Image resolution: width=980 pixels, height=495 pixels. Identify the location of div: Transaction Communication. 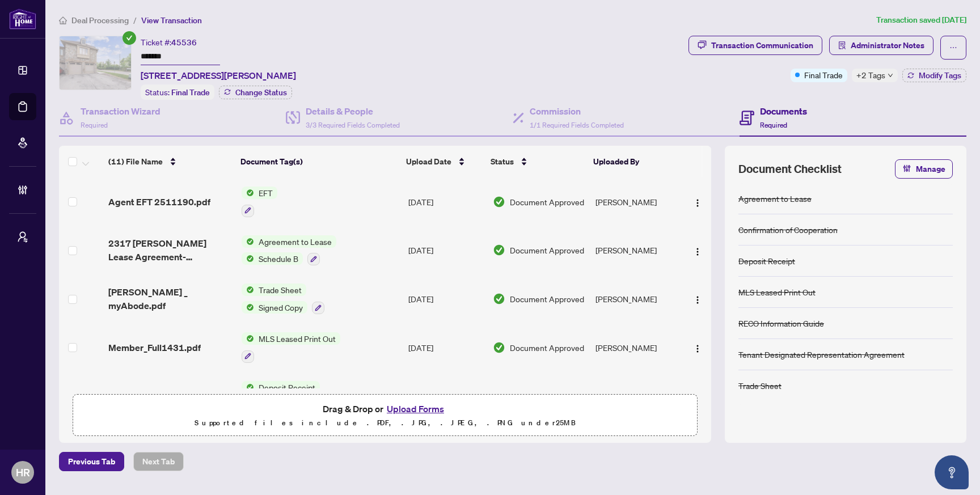
(762, 45).